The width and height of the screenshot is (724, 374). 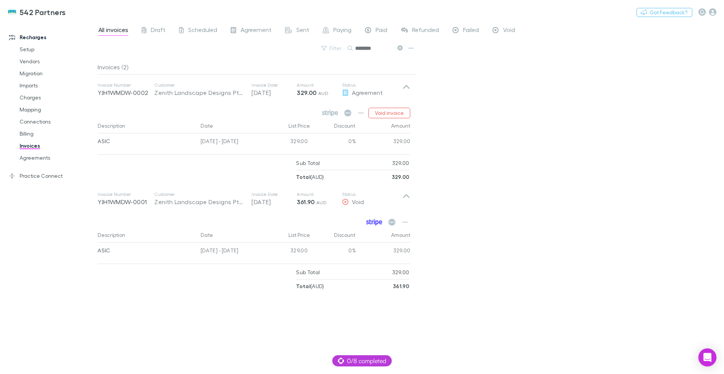 What do you see at coordinates (707, 358) in the screenshot?
I see `div: Open Intercom Messenger` at bounding box center [707, 358].